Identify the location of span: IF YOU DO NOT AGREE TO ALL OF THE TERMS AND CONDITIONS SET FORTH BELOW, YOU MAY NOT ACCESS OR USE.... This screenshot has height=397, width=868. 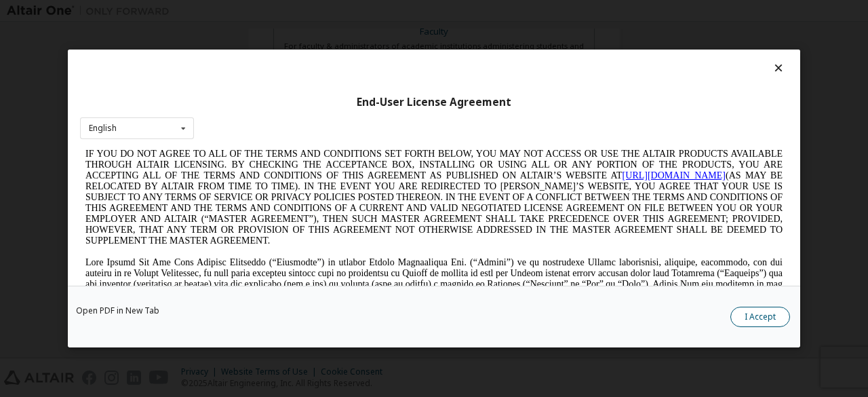
(354, 49).